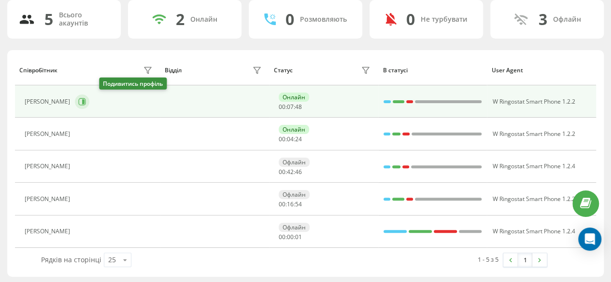 Image resolution: width=611 pixels, height=282 pixels. Describe the element at coordinates (290, 204) in the screenshot. I see `span: 16` at that location.